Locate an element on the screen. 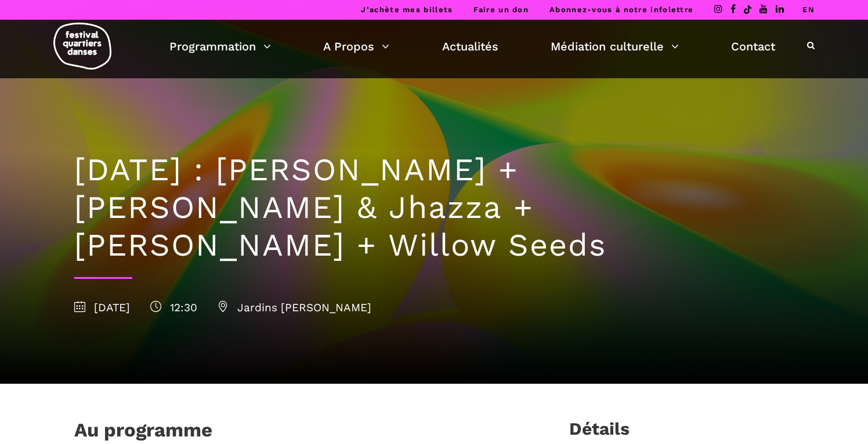 This screenshot has width=868, height=444. a: Contact is located at coordinates (753, 46).